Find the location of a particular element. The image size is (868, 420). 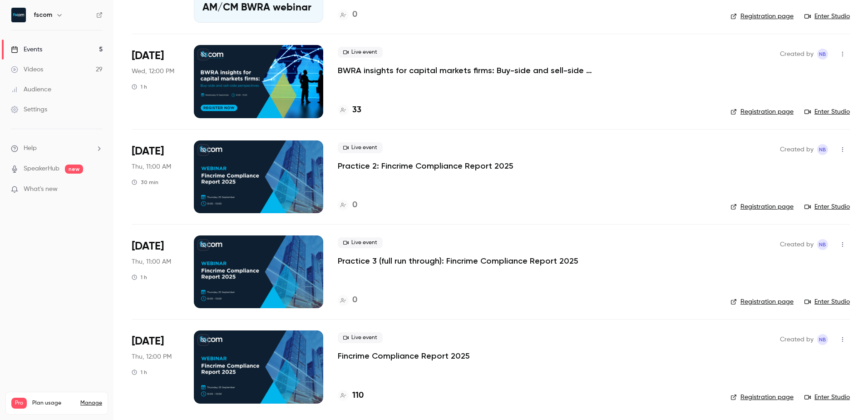

h4: 33 is located at coordinates (357, 110).